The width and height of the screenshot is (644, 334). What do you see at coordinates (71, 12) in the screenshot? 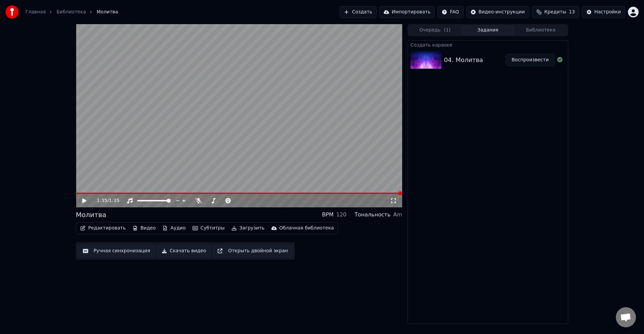
I see `nav: breadcrumb` at bounding box center [71, 12].